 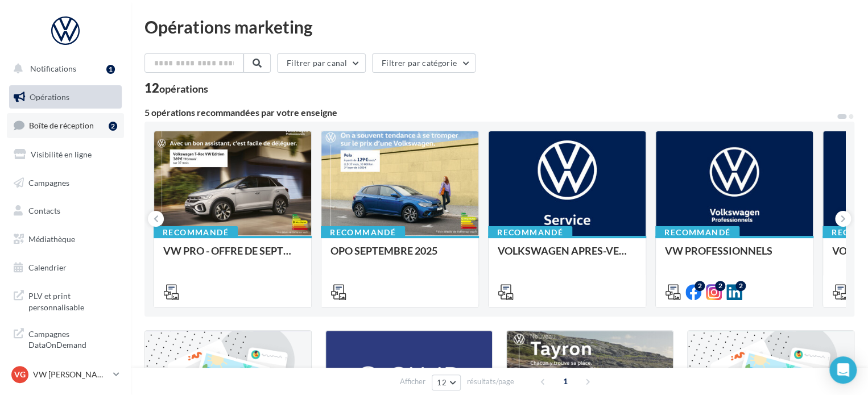 I want to click on span: Boîte de réception, so click(x=62, y=125).